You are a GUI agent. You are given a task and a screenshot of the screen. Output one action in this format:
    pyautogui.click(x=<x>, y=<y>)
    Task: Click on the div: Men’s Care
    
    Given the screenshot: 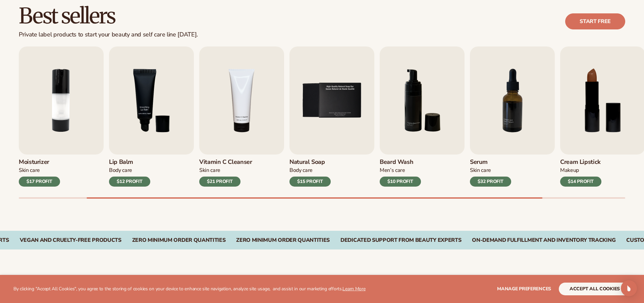 What is the action you would take?
    pyautogui.click(x=400, y=170)
    